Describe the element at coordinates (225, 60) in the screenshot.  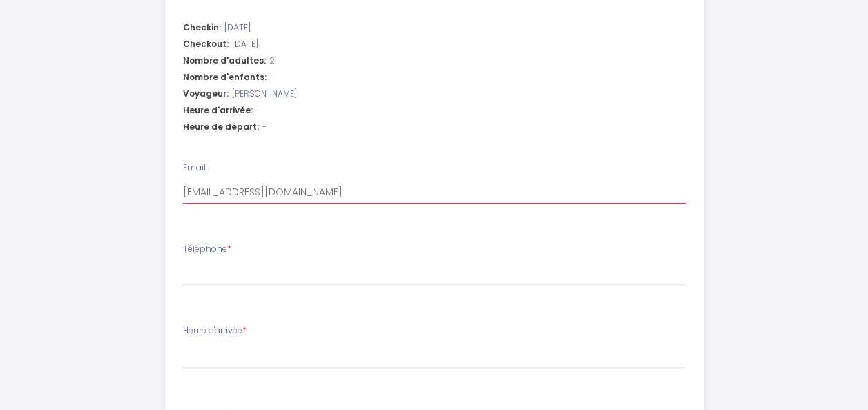
I see `span: Nombre d'adultes:` at that location.